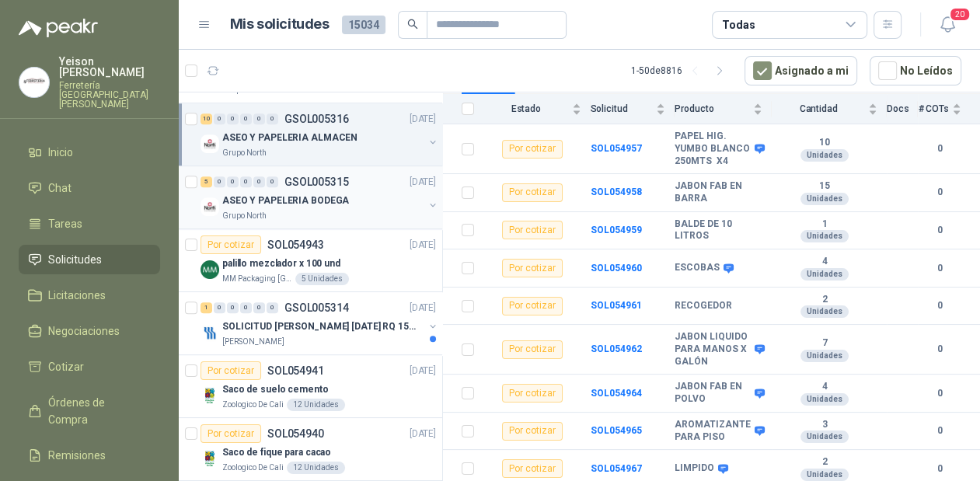  Describe the element at coordinates (632, 109) in the screenshot. I see `th: Solicitud` at that location.